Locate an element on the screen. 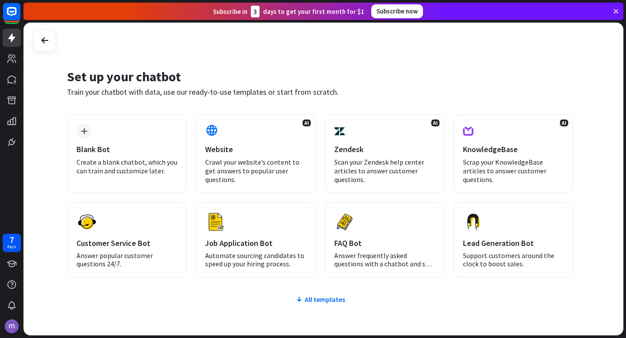 Image resolution: width=626 pixels, height=338 pixels. div: Subscribe in days to get your first month for $1 is located at coordinates (288, 11).